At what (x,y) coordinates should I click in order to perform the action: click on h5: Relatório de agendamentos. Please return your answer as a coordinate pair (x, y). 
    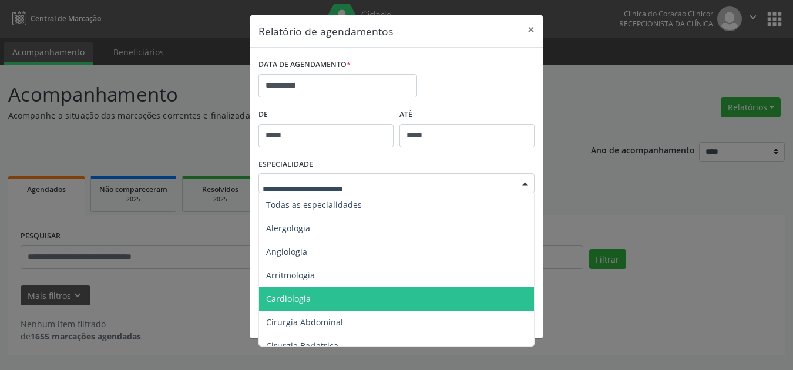
    Looking at the image, I should click on (325, 31).